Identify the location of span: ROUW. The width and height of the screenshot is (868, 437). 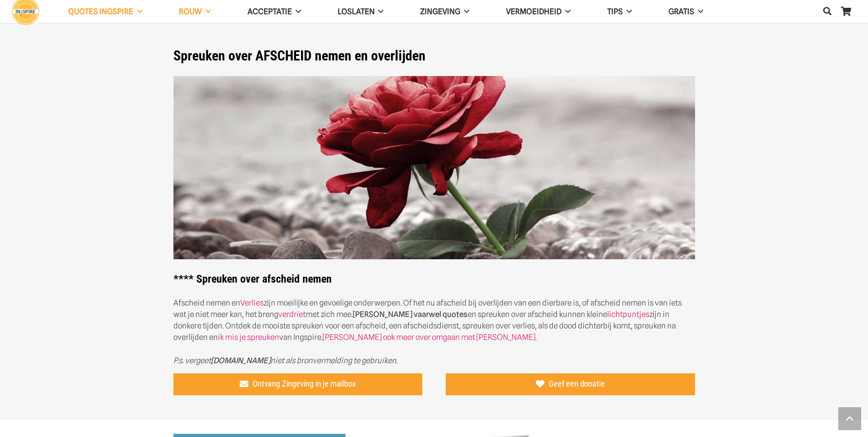
(191, 12).